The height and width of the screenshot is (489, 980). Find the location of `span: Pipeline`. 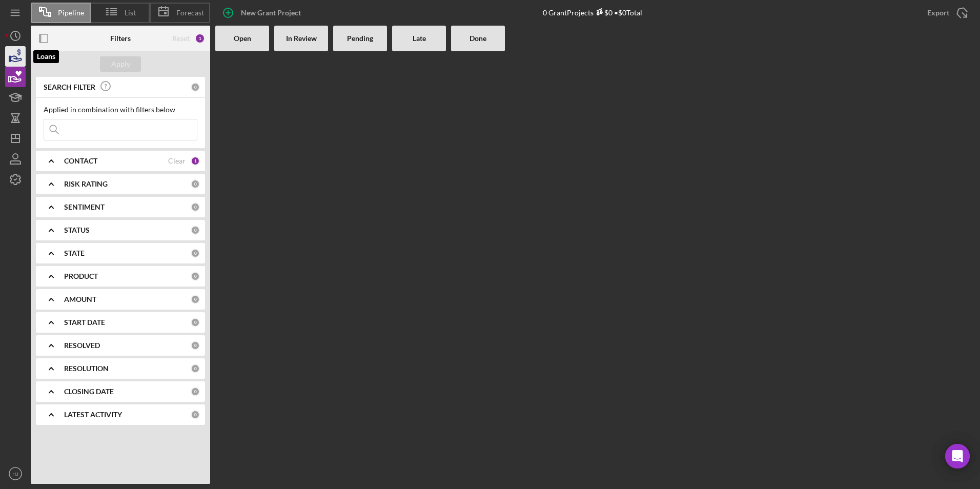

span: Pipeline is located at coordinates (71, 13).